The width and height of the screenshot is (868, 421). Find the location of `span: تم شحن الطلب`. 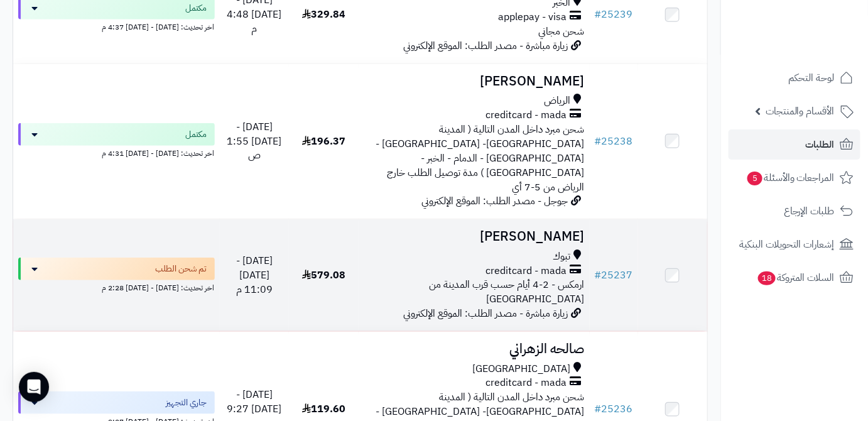

span: تم شحن الطلب is located at coordinates (182, 269).